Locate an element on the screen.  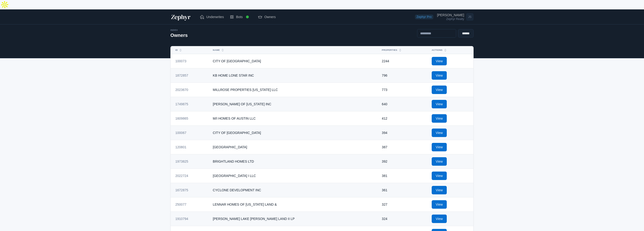
td: 796 is located at coordinates (404, 76).